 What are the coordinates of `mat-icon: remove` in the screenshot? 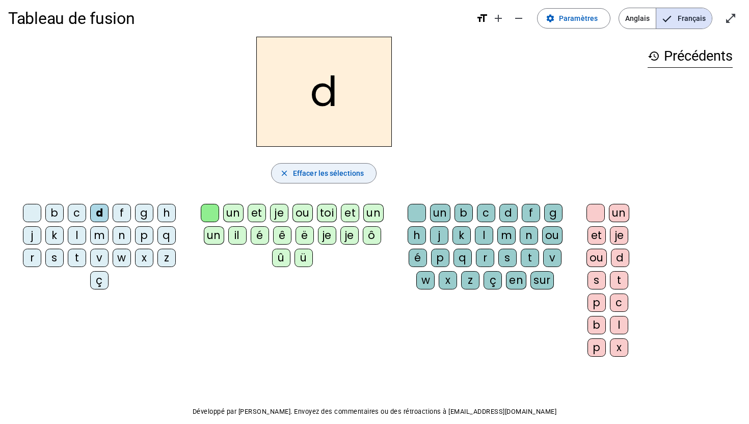 It's located at (518, 18).